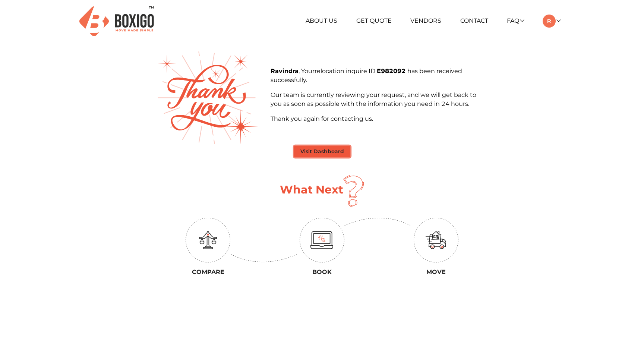 Image resolution: width=644 pixels, height=337 pixels. I want to click on img: up, so click(264, 258).